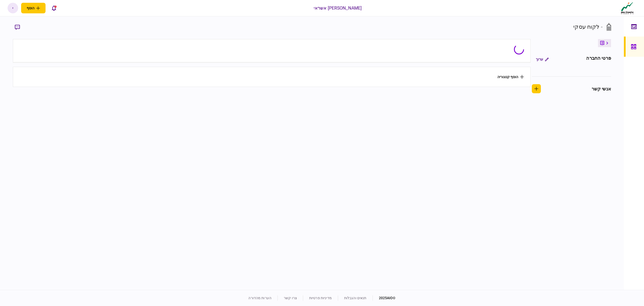 The image size is (644, 306). What do you see at coordinates (320, 297) in the screenshot?
I see `a: מדיניות פרטיות` at bounding box center [320, 297].